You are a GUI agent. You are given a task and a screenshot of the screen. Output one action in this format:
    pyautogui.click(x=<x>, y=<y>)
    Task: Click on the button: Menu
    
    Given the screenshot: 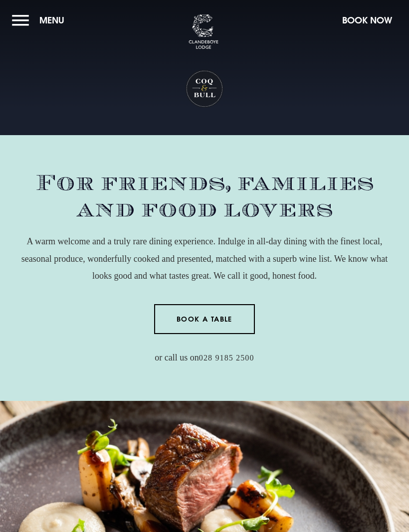 What is the action you would take?
    pyautogui.click(x=40, y=20)
    